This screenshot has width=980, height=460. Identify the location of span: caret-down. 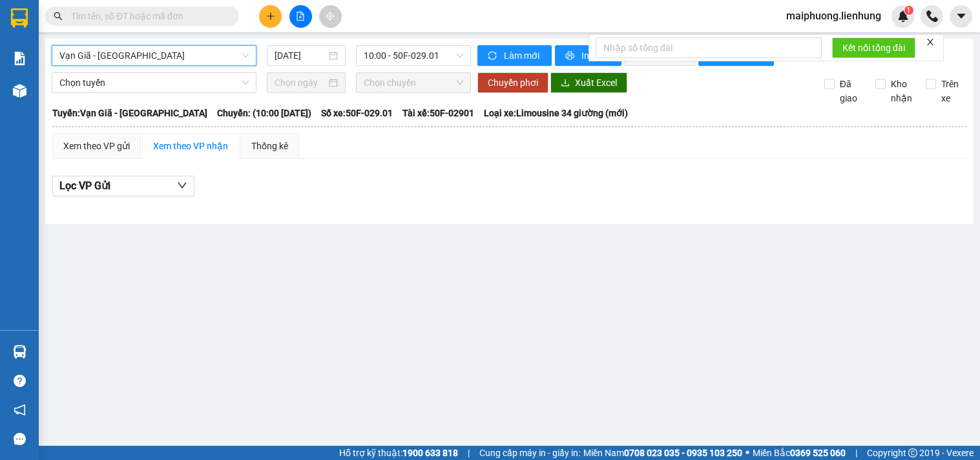
(961, 16).